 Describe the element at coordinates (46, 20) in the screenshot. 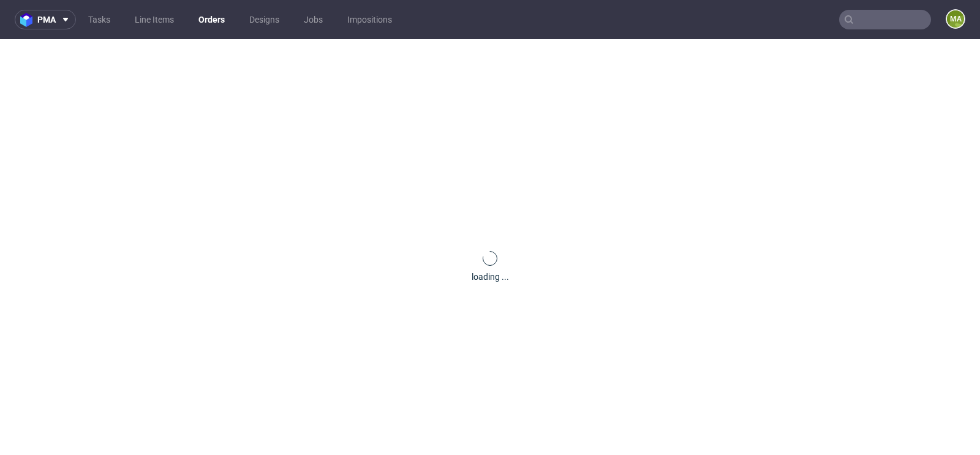

I see `span: pma` at that location.